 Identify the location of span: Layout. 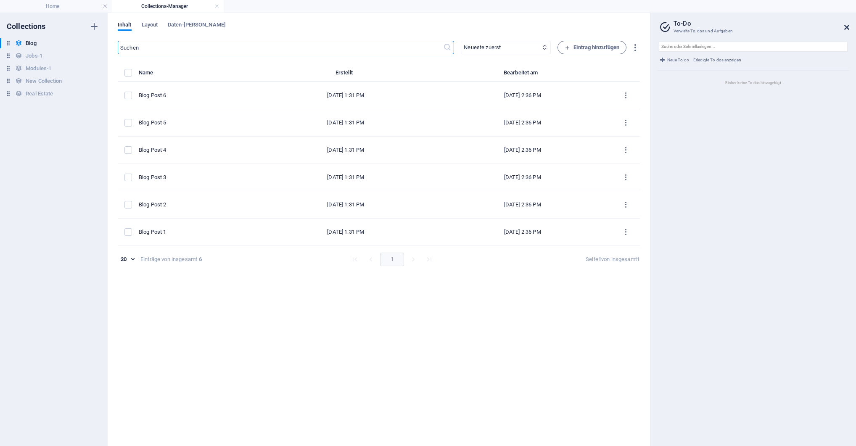
(150, 26).